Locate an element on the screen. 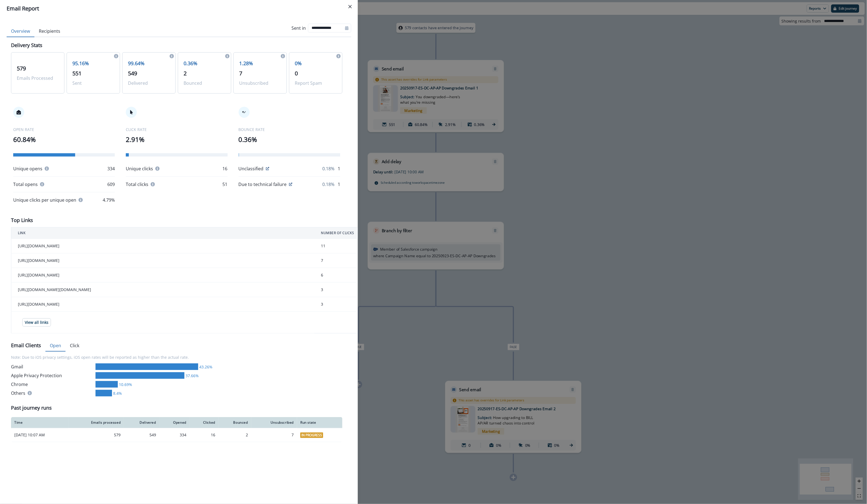 The width and height of the screenshot is (867, 504). td: 6 is located at coordinates (379, 275).